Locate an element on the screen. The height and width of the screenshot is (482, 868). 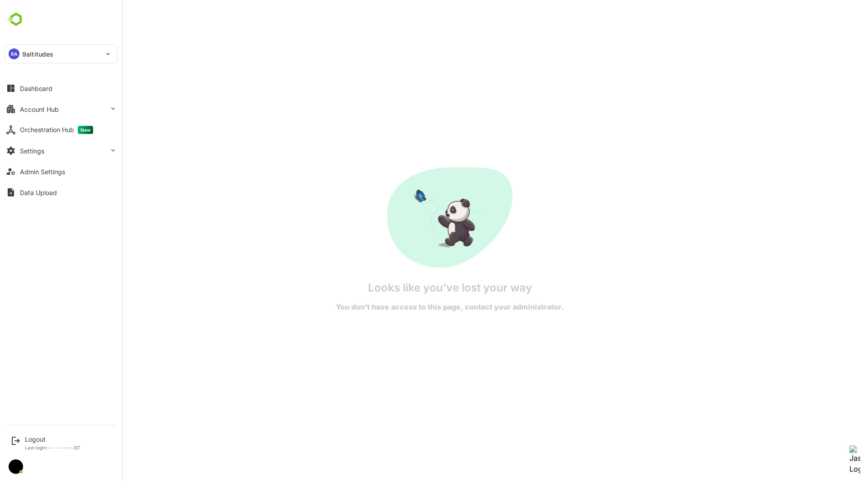
button: Settings is located at coordinates (61, 151).